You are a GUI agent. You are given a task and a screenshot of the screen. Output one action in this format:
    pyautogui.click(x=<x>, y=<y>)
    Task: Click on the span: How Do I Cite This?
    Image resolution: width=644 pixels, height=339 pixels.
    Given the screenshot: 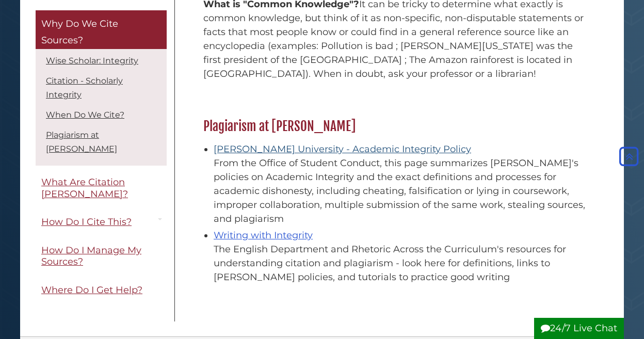 What is the action you would take?
    pyautogui.click(x=86, y=222)
    